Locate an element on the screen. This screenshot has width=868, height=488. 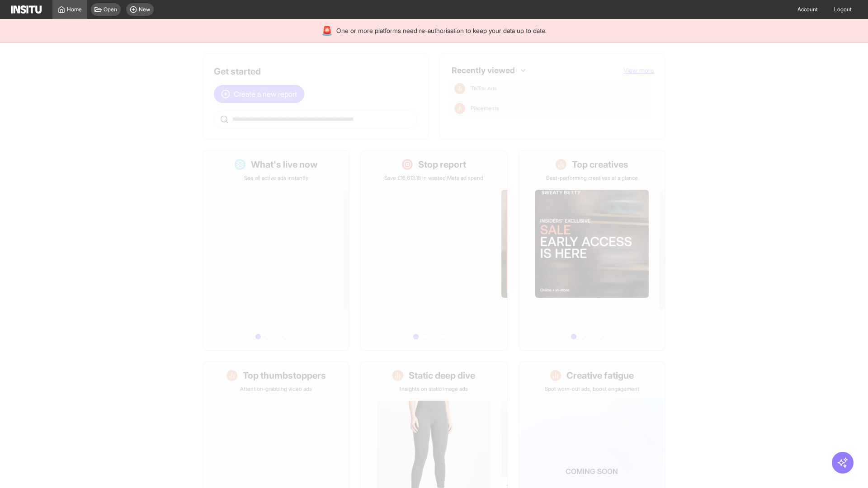
img: Logo is located at coordinates (26, 9).